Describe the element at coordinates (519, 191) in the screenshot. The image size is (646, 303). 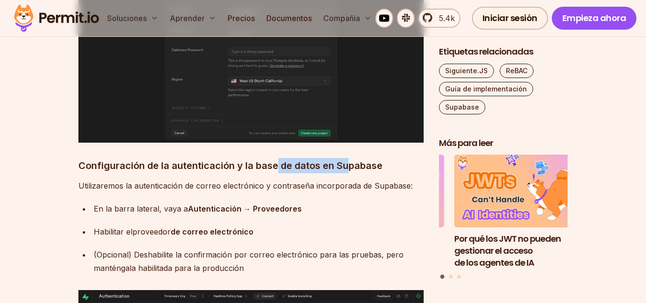
I see `img: Por qué los JWT no pueden gestionar el acceso de los agentes de IA` at that location.